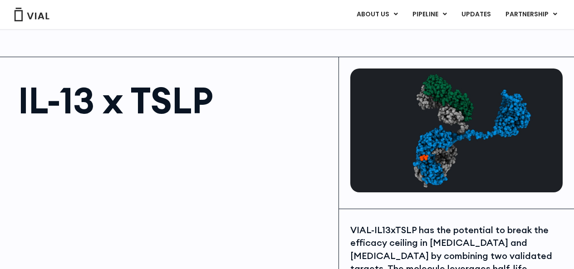  Describe the element at coordinates (377, 15) in the screenshot. I see `a: ABOUT USMenu Toggle` at that location.